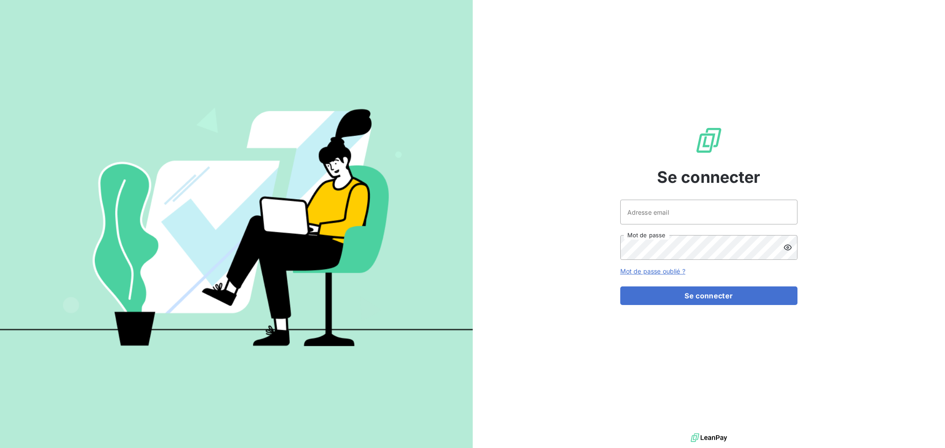 The height and width of the screenshot is (448, 945). What do you see at coordinates (709, 296) in the screenshot?
I see `button: Se connecter` at bounding box center [709, 296].